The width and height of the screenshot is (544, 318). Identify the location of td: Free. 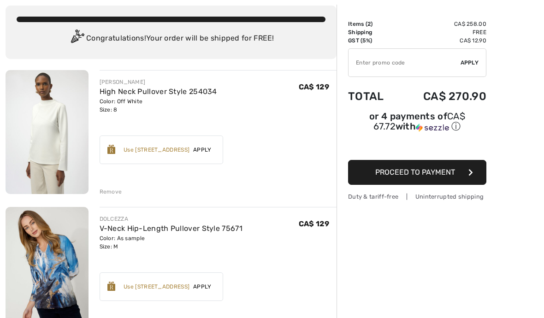
(442, 32).